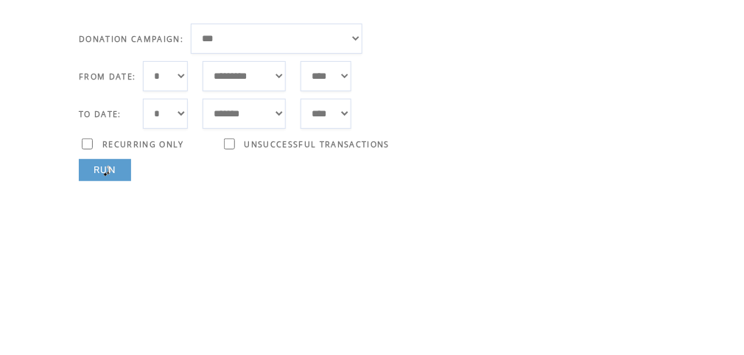 The image size is (744, 355). Describe the element at coordinates (131, 39) in the screenshot. I see `span: DONATION CAMPAIGN:` at that location.